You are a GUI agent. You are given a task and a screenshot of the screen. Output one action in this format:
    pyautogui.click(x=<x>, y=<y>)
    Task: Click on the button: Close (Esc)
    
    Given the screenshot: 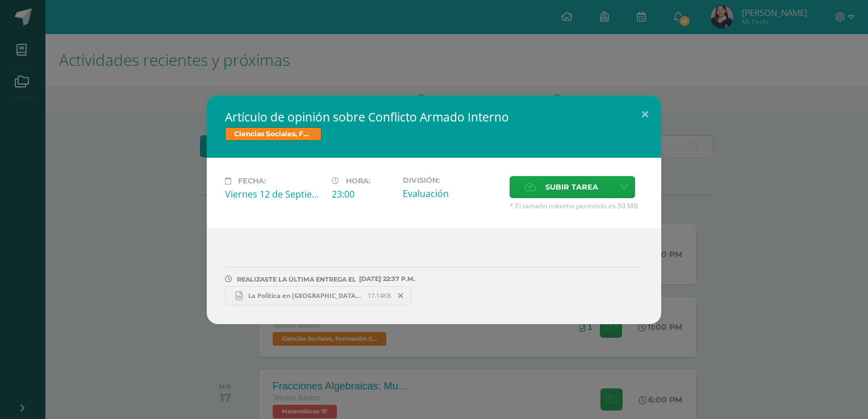 What is the action you would take?
    pyautogui.click(x=645, y=115)
    